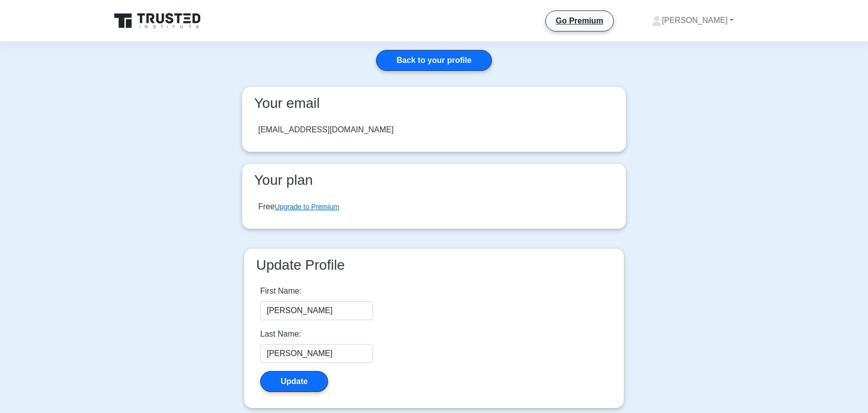  What do you see at coordinates (434, 60) in the screenshot?
I see `a: Back to your profile` at bounding box center [434, 60].